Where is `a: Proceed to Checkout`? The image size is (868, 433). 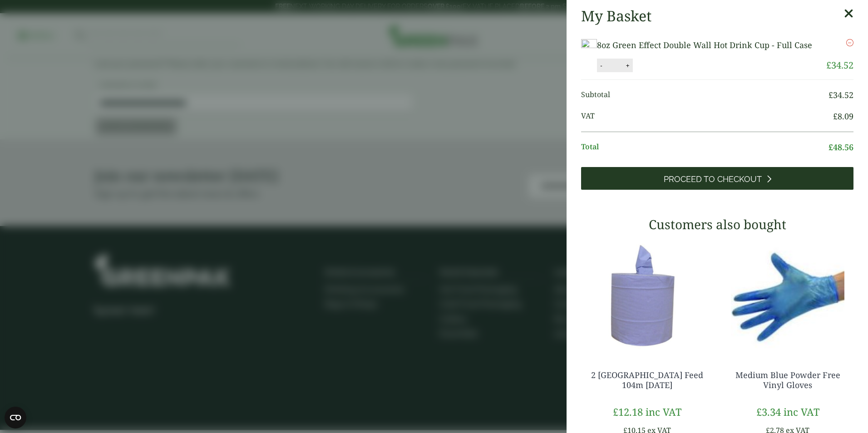 a: Proceed to Checkout is located at coordinates (718, 179).